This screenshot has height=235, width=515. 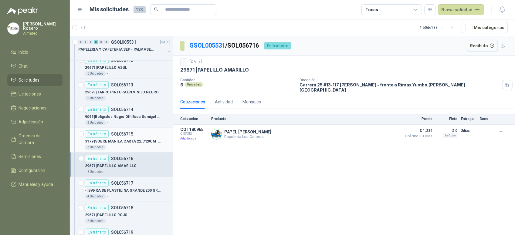 What do you see at coordinates (224, 46) in the screenshot?
I see `p: / SOL056716` at bounding box center [224, 46].